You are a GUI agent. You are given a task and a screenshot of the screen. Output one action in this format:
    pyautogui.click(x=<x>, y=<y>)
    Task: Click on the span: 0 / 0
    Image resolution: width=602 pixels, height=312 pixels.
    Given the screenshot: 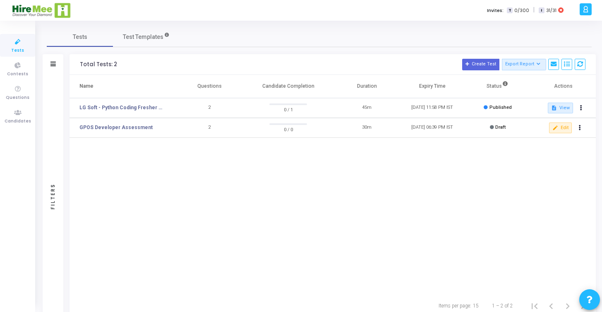 What is the action you would take?
    pyautogui.click(x=288, y=129)
    